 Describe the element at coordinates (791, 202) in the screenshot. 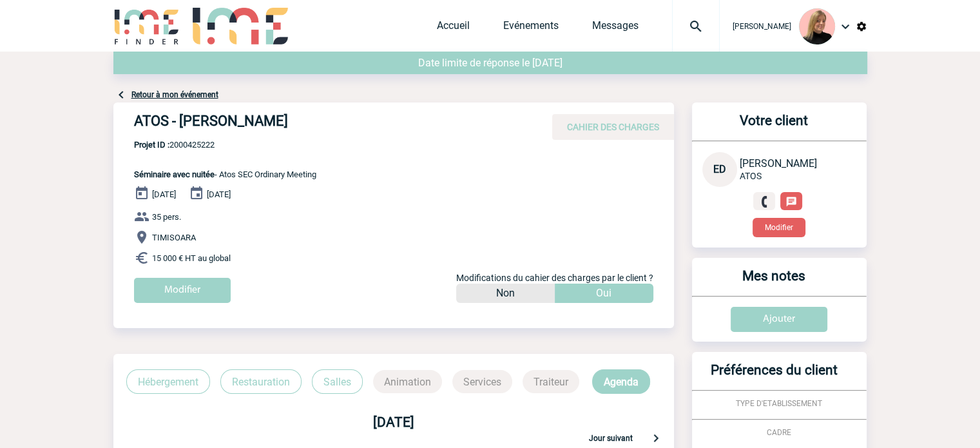

I see `img: chat-24-px-w.png` at that location.